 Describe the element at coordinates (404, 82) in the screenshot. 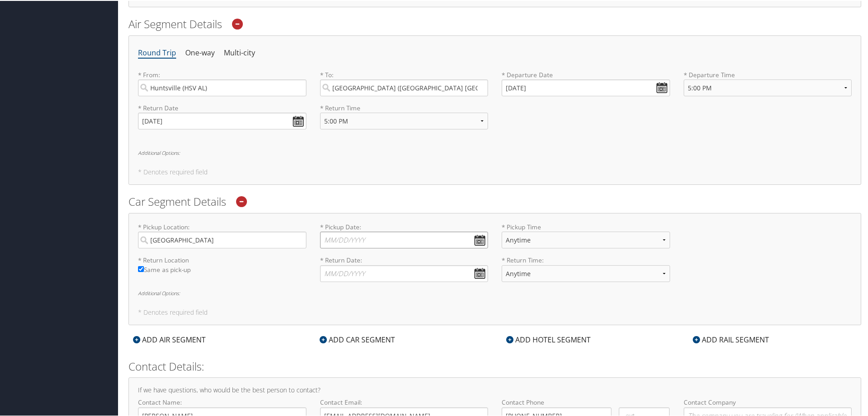

I see `label: * To:` at that location.